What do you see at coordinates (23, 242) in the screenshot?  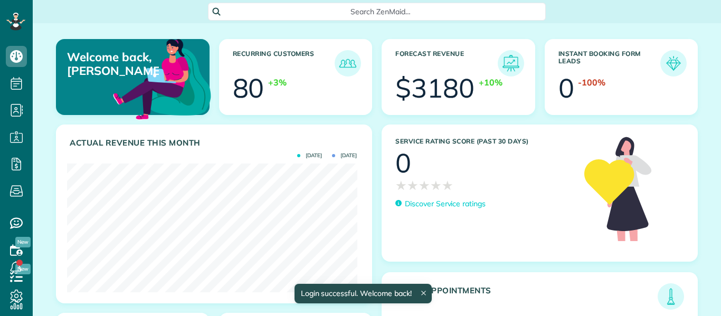 I see `span: New` at bounding box center [23, 242].